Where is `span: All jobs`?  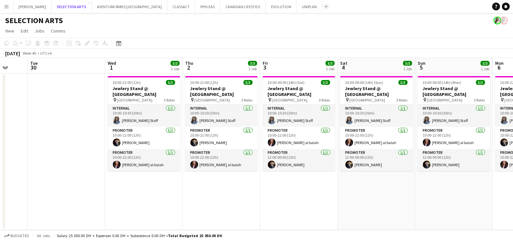
span: All jobs is located at coordinates (43, 235).